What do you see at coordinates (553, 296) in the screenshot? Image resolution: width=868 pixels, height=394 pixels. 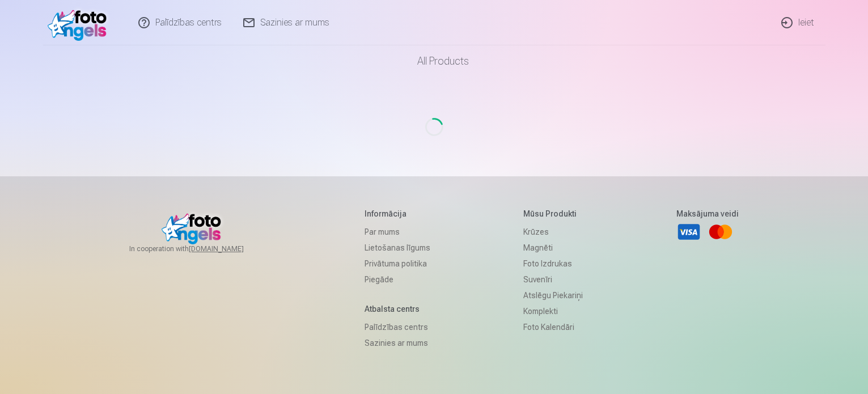 I see `a: Atslēgu piekariņi` at bounding box center [553, 296].